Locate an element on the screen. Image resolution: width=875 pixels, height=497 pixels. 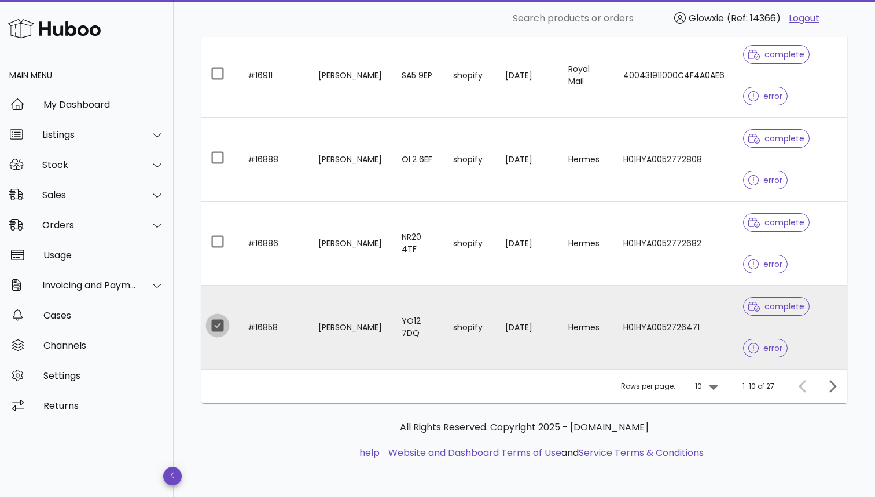
div: Invoicing and Payments is located at coordinates (89, 285).